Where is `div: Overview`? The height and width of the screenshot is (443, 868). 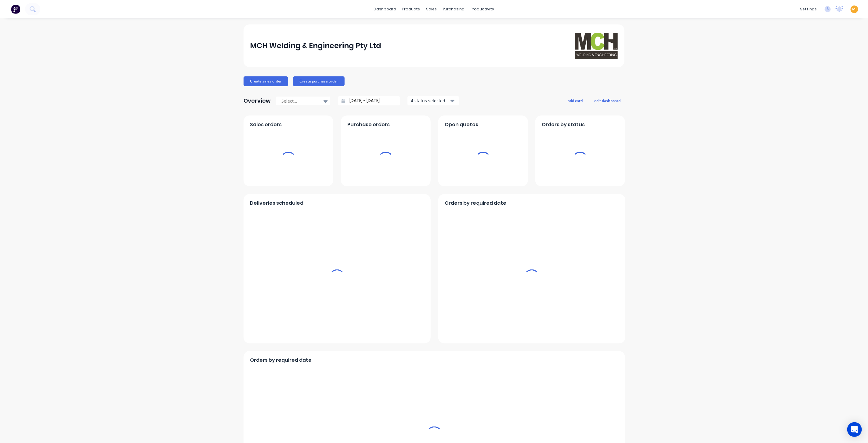 div: Overview is located at coordinates (257, 101).